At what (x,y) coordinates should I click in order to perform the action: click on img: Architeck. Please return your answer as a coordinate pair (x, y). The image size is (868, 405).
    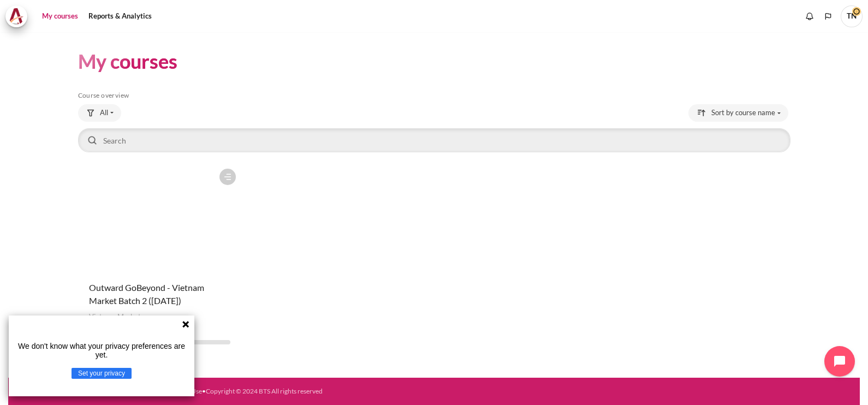
    Looking at the image, I should click on (16, 16).